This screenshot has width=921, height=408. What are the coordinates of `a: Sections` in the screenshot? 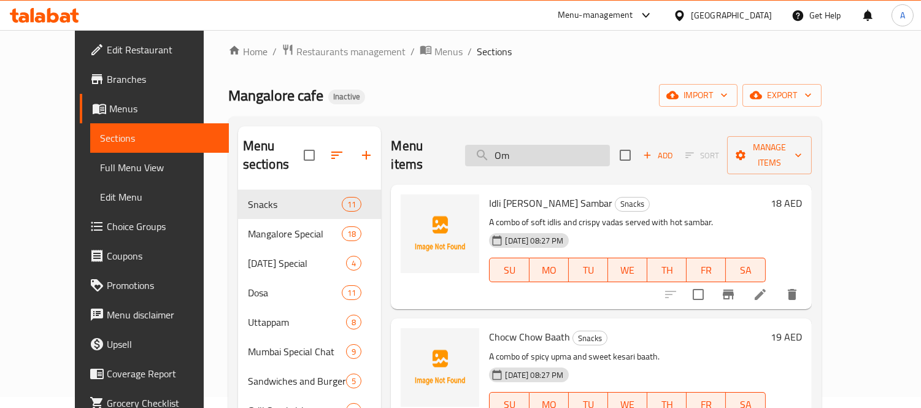 It's located at (160, 138).